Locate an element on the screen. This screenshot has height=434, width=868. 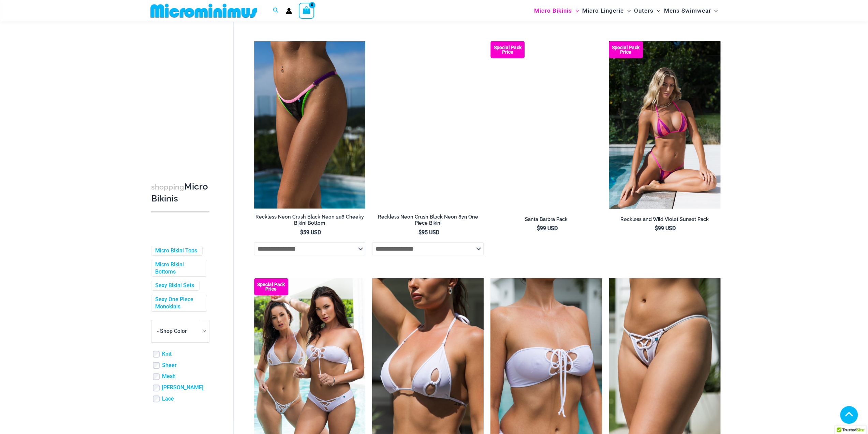
a: Micro BikinisMenu ToggleMenu Toggle is located at coordinates (556, 11).